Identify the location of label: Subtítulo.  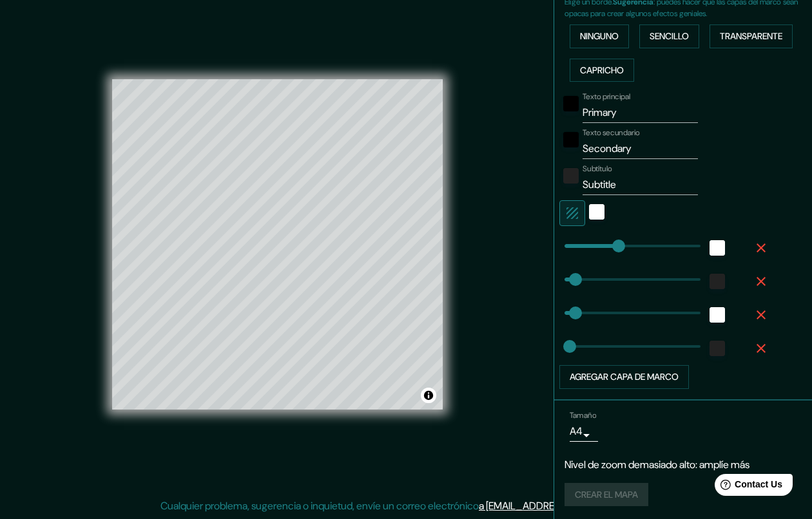
(598, 169).